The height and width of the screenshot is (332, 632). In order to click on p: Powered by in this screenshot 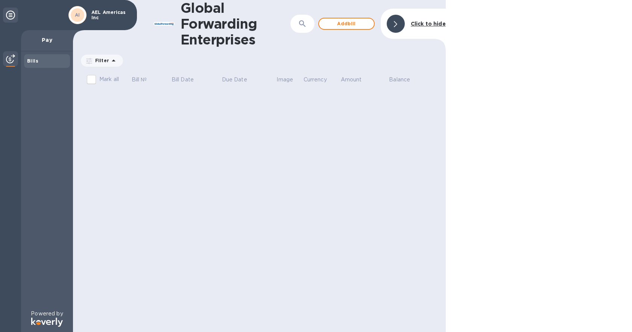, I will do `click(47, 313)`.